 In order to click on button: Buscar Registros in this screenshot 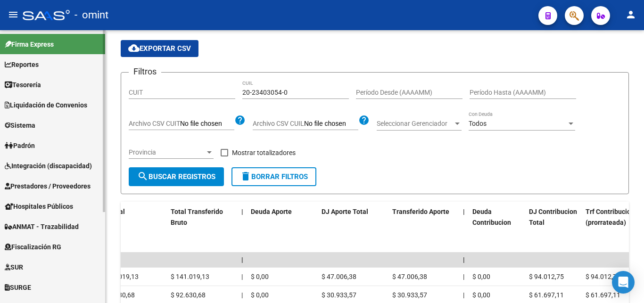, I will do `click(176, 177)`.